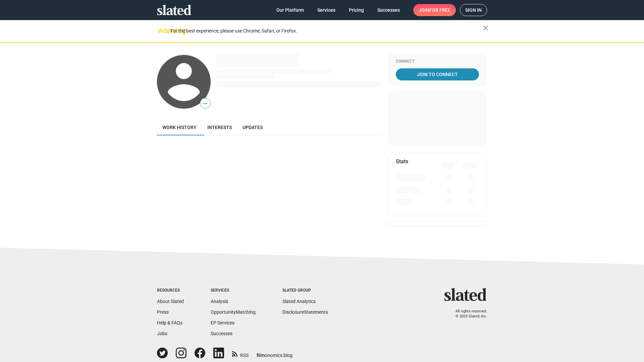  Describe the element at coordinates (180, 128) in the screenshot. I see `a: Work history` at that location.